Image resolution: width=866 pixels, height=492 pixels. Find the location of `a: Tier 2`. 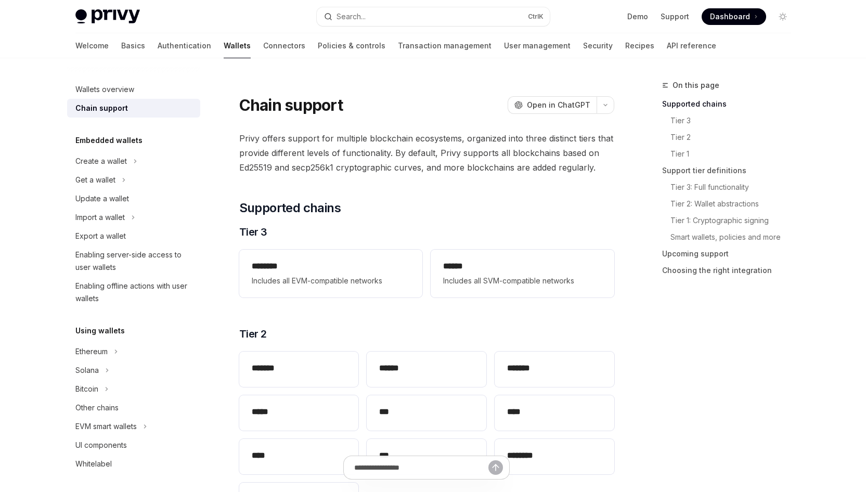

a: Tier 2 is located at coordinates (735, 137).